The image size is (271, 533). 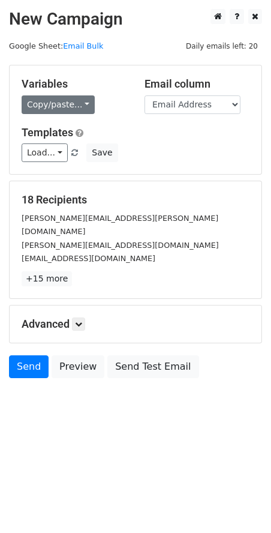 I want to click on h5: 18 Recipients, so click(x=136, y=200).